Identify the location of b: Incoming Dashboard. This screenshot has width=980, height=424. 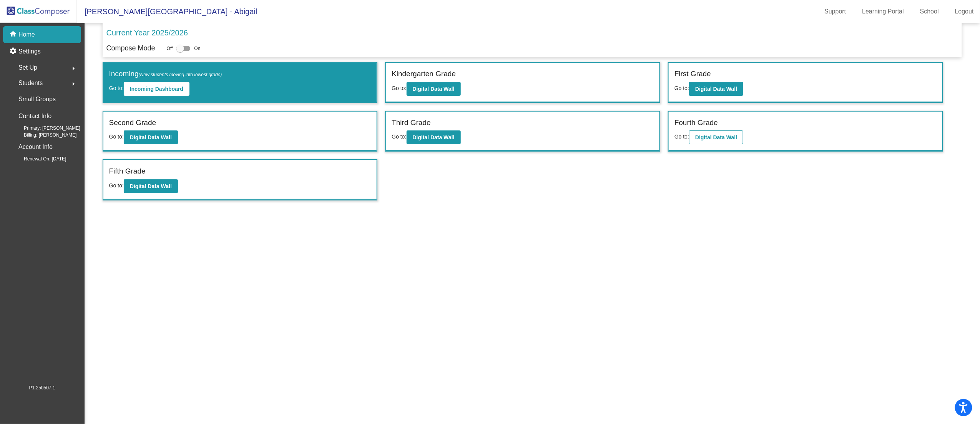
(157, 89).